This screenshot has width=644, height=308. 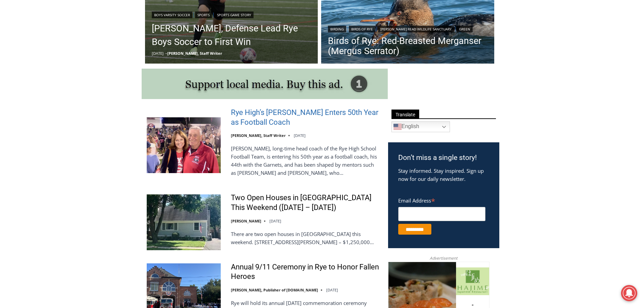 I want to click on a: Sports, so click(x=203, y=15).